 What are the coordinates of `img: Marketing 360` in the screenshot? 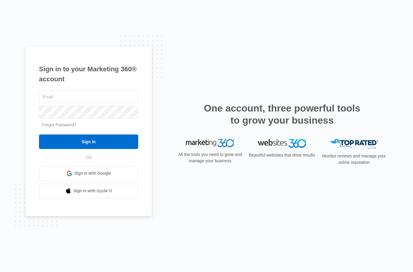 It's located at (210, 143).